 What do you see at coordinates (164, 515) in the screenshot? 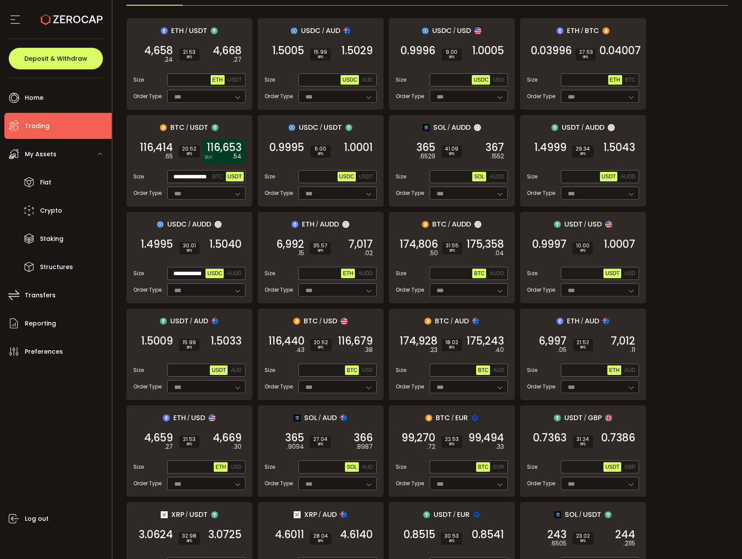
I see `img: xrp_portfolio.png` at bounding box center [164, 515].